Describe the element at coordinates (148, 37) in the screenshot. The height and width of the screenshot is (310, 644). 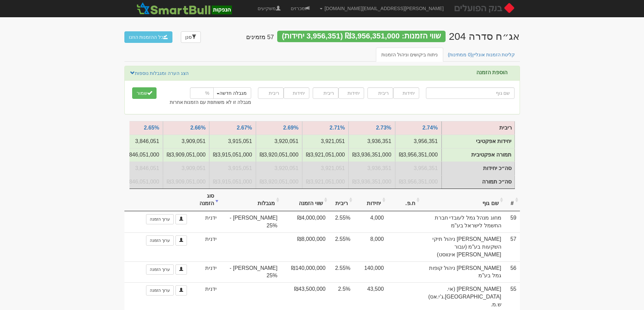
I see `button: כל ההזמנות הוזנו` at that location.